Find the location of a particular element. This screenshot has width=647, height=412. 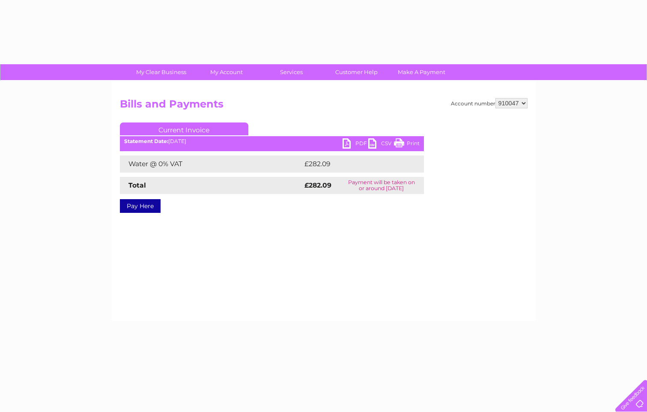

div: Account number is located at coordinates (489, 103).